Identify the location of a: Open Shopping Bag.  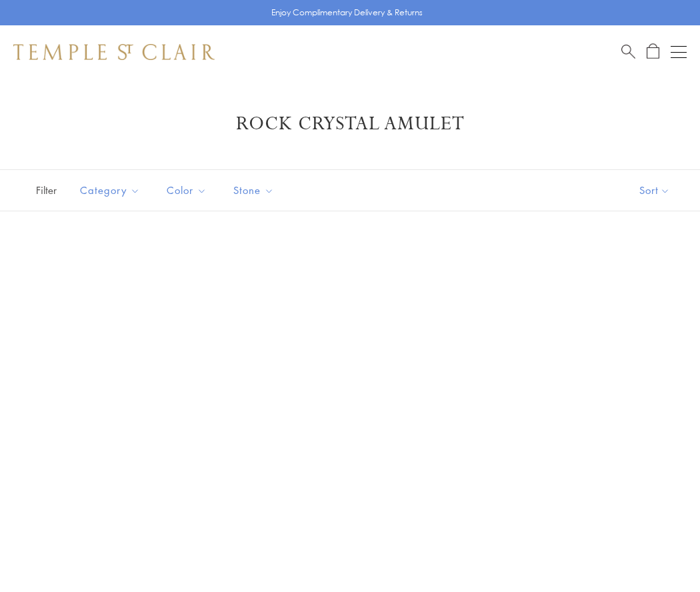
(653, 52).